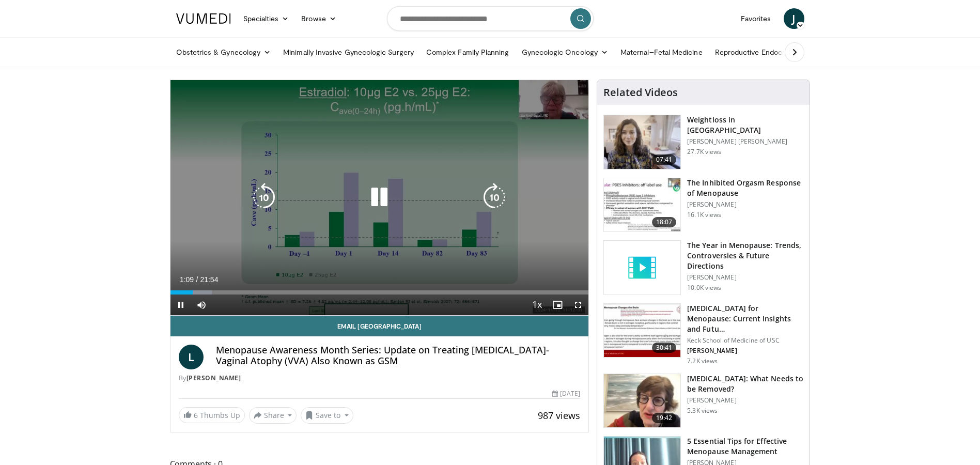 The width and height of the screenshot is (980, 465). I want to click on a: Gynecologic Oncology, so click(565, 52).